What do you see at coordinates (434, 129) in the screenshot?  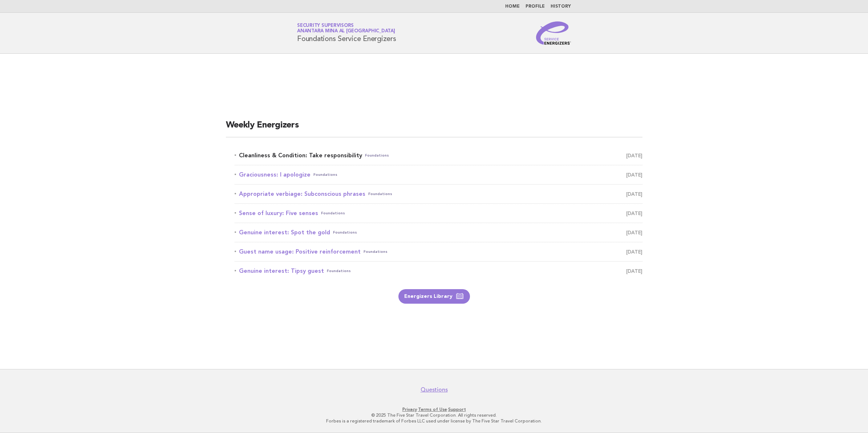 I see `h2: Weekly Energizers` at bounding box center [434, 129].